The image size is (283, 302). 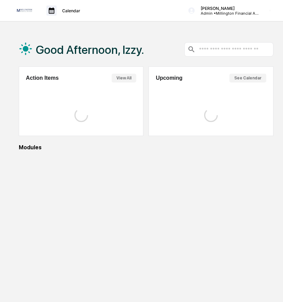 What do you see at coordinates (90, 50) in the screenshot?
I see `h1: Good Afternoon, Izzy.` at bounding box center [90, 50].